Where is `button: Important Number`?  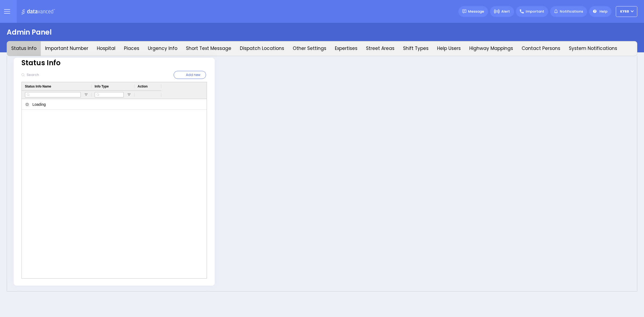 button: Important Number is located at coordinates (66, 49).